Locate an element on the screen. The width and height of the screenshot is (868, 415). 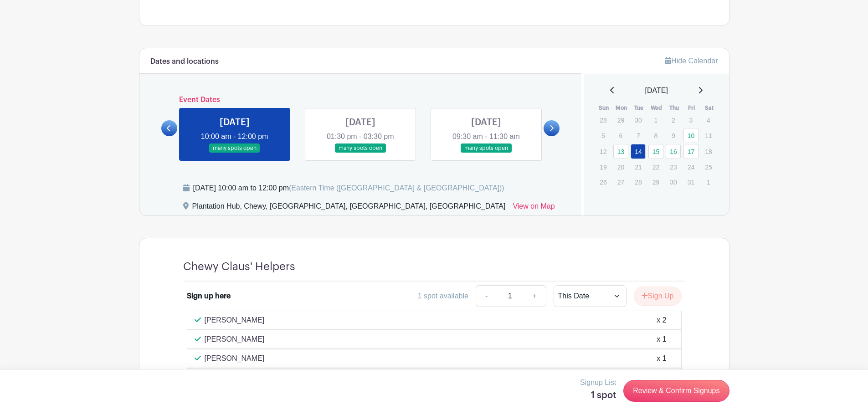
button: Sign Up is located at coordinates (657, 296).